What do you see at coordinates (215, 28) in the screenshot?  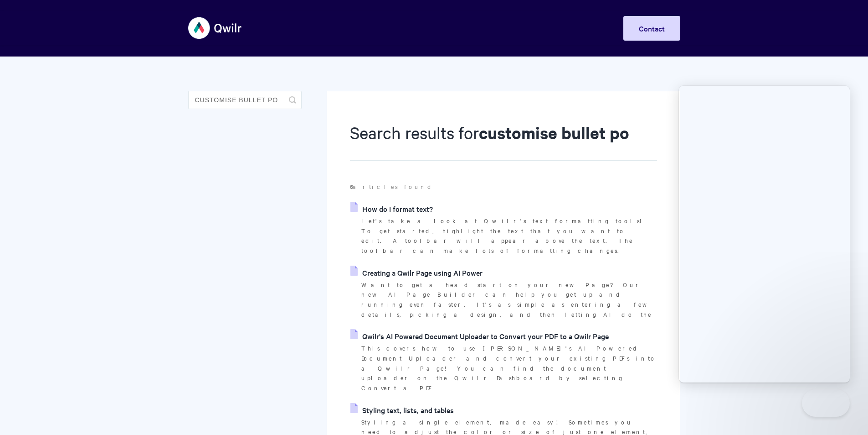 I see `img: Qwilr Help Center` at bounding box center [215, 28].